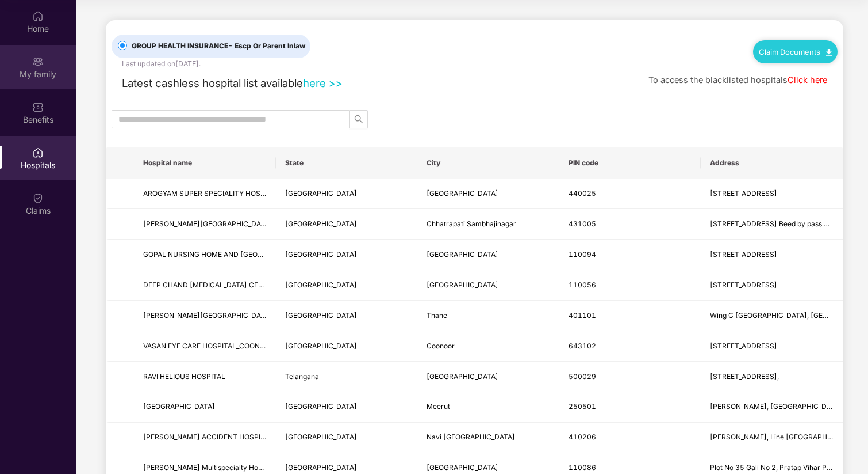  I want to click on img: svg+xml;base64,PHN2ZyB3aWR0aD0iMjAiIGhlaWdodD0iMjAiIHZpZXdCb3g9IjAgMCAyMCAyMCIgZmlsbD0ibm9uZSIgeG..., so click(38, 61).